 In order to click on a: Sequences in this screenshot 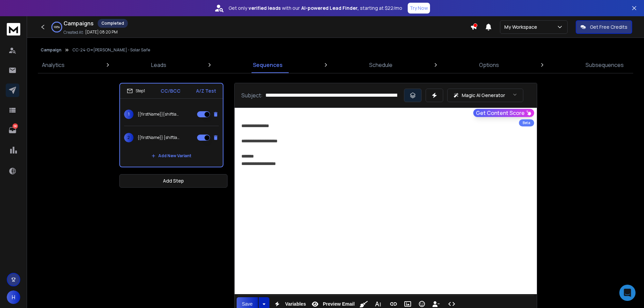, I will do `click(268, 65)`.